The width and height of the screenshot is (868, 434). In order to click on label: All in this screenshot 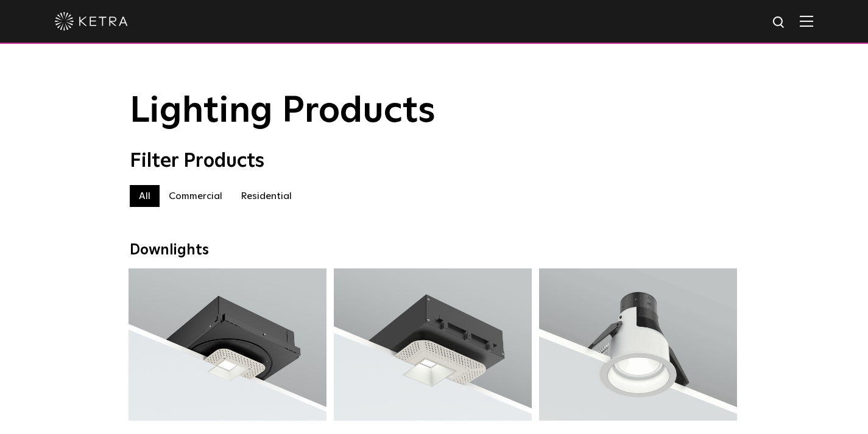, I will do `click(144, 196)`.